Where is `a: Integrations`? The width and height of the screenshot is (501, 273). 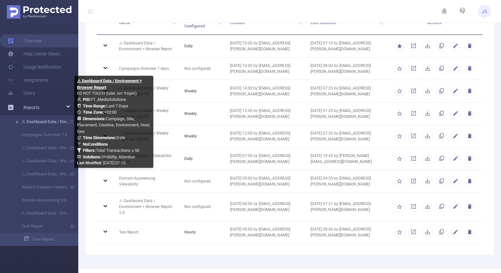 a: Integrations is located at coordinates (28, 80).